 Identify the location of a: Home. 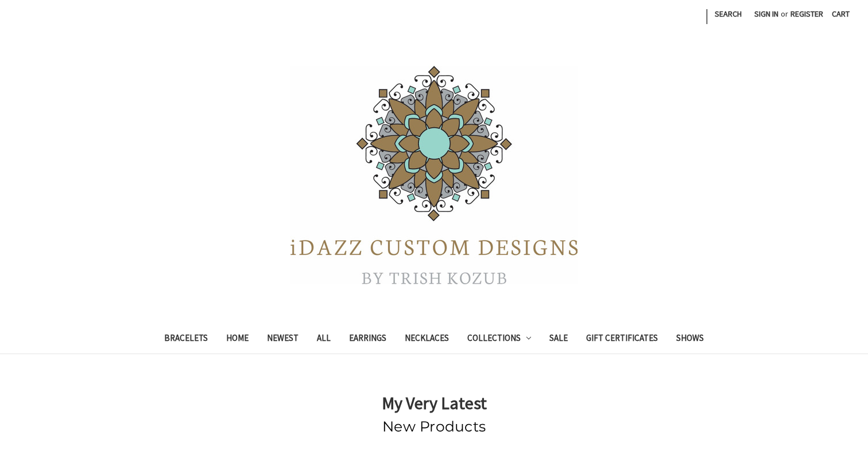
(237, 340).